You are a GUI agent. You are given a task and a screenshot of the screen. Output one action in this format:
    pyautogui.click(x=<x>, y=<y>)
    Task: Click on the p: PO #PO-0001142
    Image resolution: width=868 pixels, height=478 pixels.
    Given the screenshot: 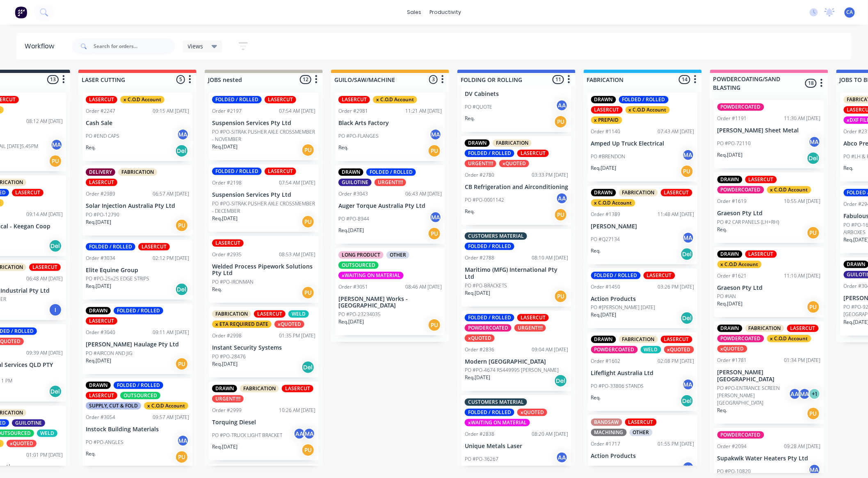 What is the action you would take?
    pyautogui.click(x=484, y=200)
    